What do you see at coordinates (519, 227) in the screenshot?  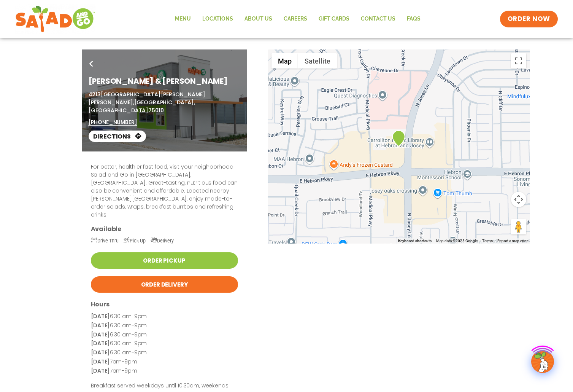 I see `button: Drag Pegman onto the map to open Street View` at bounding box center [519, 227].